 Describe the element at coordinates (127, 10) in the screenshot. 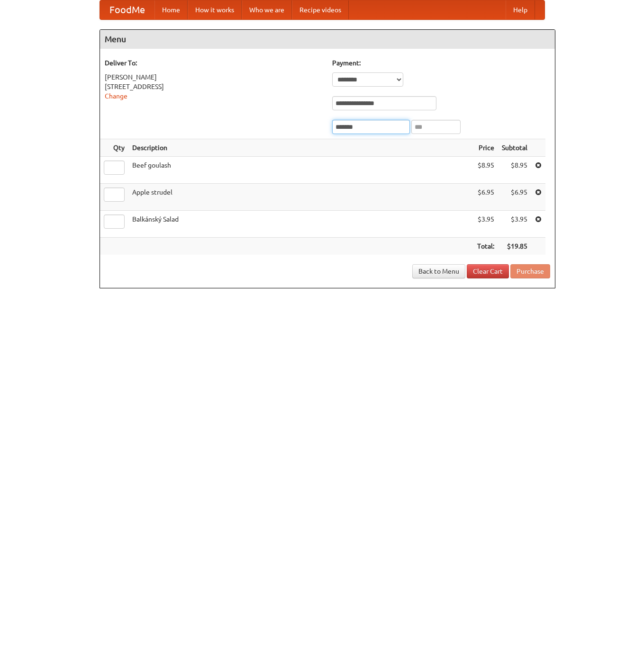

I see `a: FoodMe` at that location.